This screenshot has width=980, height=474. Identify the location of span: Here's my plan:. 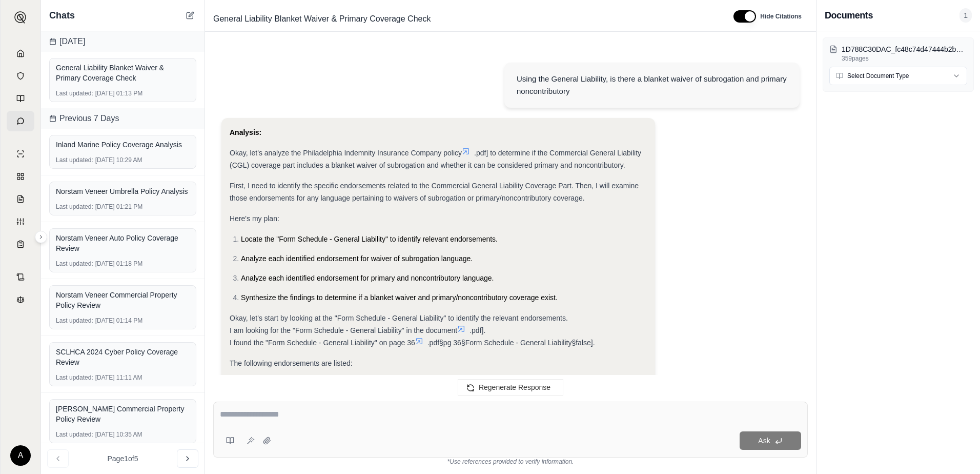
(254, 219).